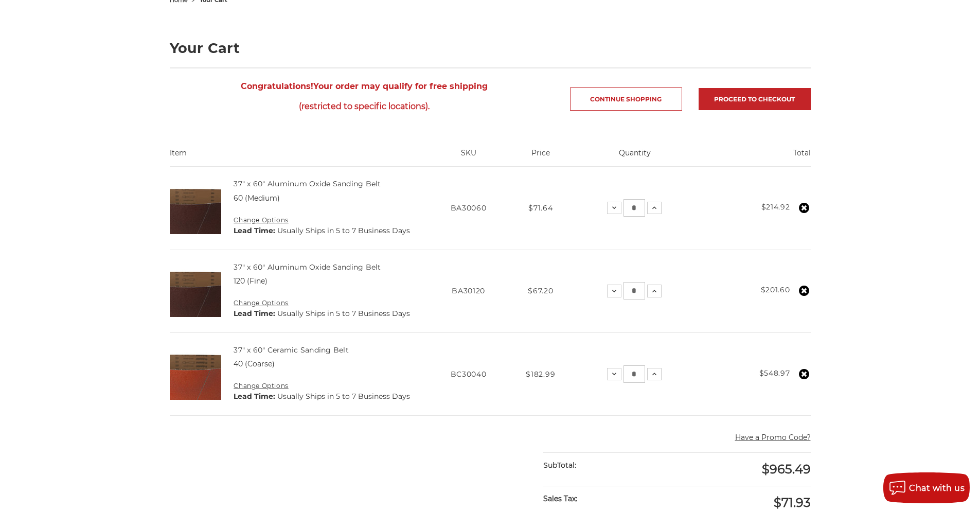 The image size is (980, 511). I want to click on dd: 60 (Medium), so click(257, 198).